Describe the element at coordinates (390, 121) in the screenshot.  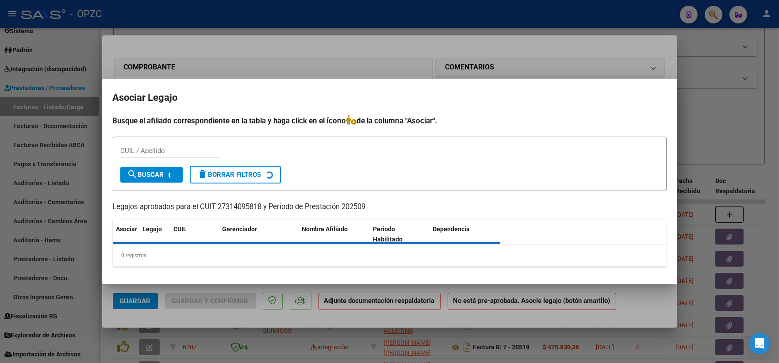
I see `h4: Busque el afiliado correspondiente en la tabla y haga click en el ícono de la columna "Asociar".` at that location.